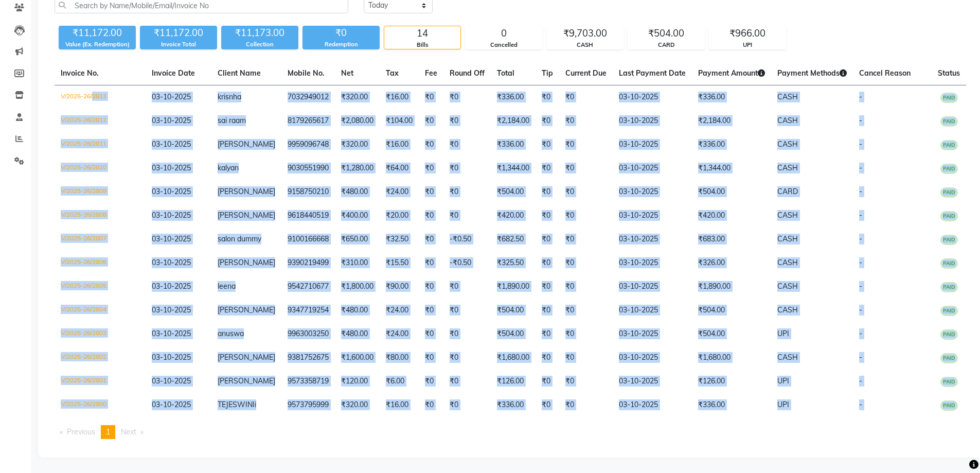 This screenshot has height=473, width=980. I want to click on td: V/2025-26/2800, so click(100, 406).